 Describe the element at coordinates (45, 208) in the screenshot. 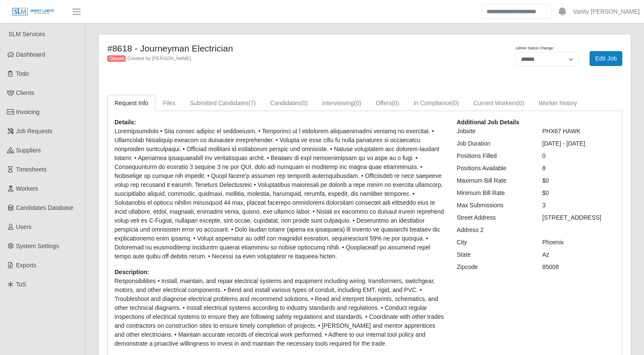

I see `span: Candidates Database` at that location.